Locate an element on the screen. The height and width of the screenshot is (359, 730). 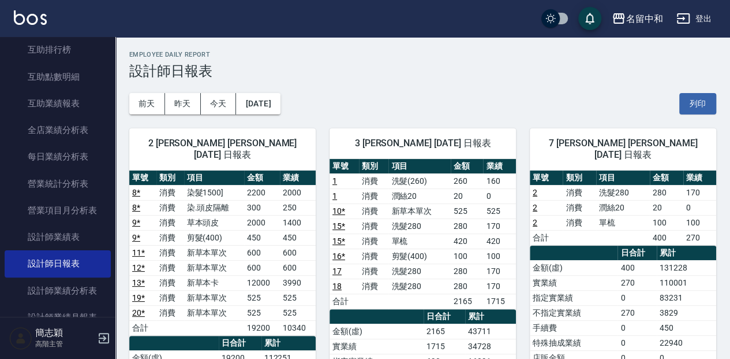
td: 160 is located at coordinates (499, 181).